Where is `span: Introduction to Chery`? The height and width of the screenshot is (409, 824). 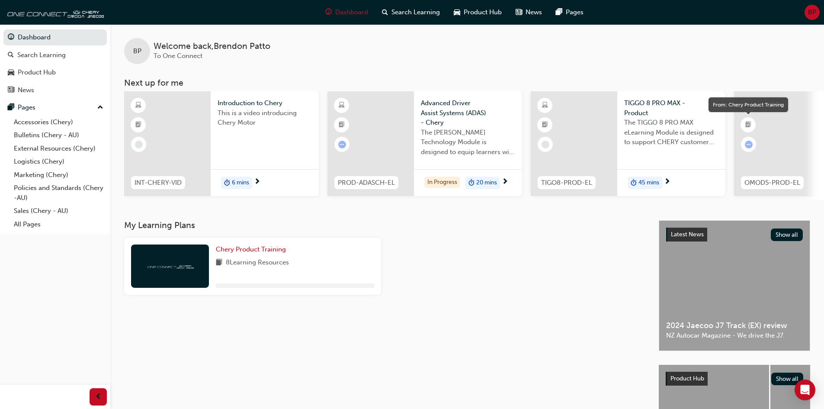 span: Introduction to Chery is located at coordinates (265, 103).